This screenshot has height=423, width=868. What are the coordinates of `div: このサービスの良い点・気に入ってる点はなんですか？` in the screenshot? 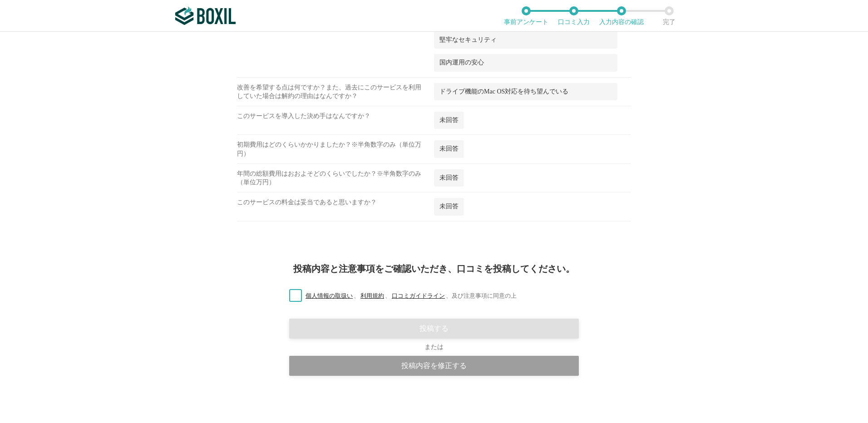 It's located at (336, 42).